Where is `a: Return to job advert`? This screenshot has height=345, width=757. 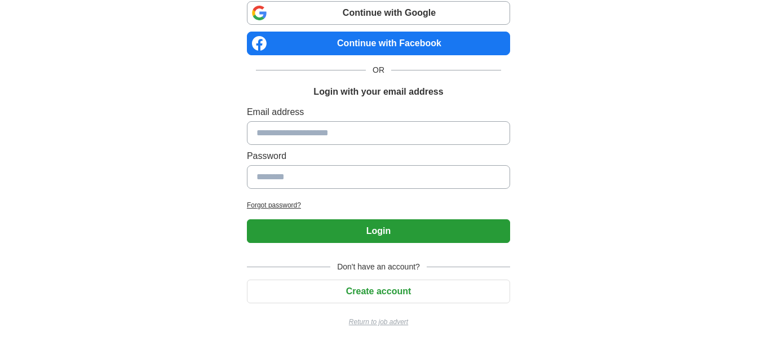 a: Return to job advert is located at coordinates (378, 322).